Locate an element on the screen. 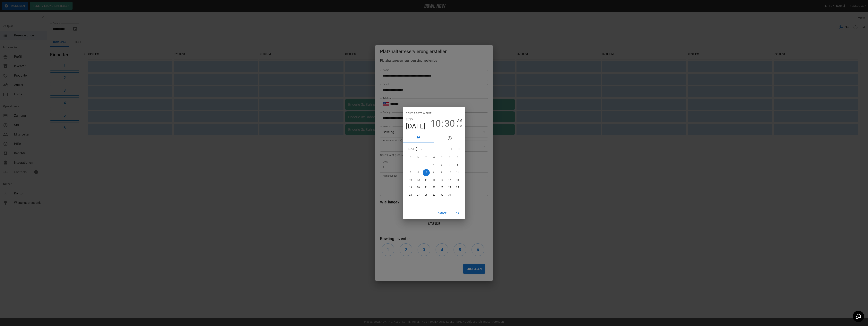 This screenshot has width=868, height=326. button: 12 is located at coordinates (410, 180).